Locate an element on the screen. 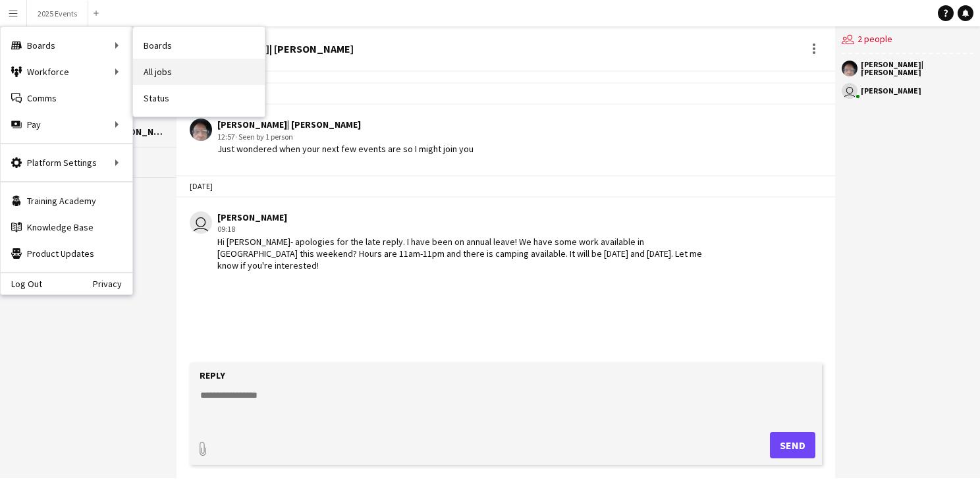  a: Boards is located at coordinates (199, 45).